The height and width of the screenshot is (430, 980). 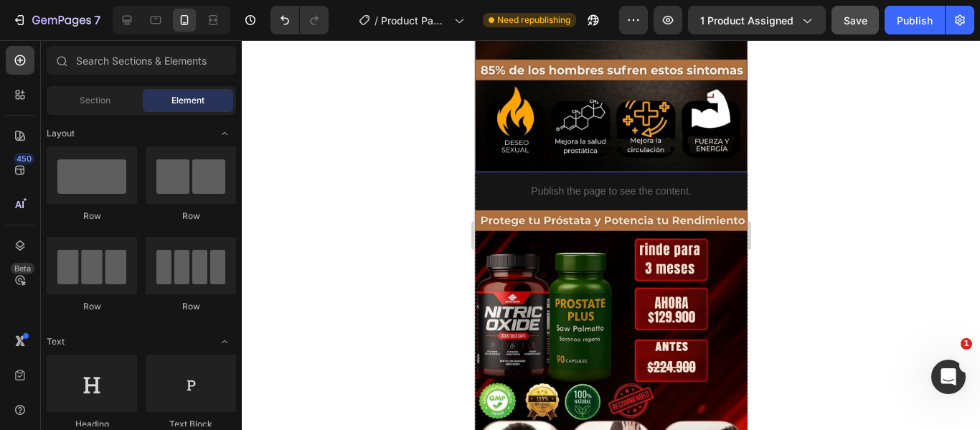 What do you see at coordinates (855, 20) in the screenshot?
I see `span: Save` at bounding box center [855, 20].